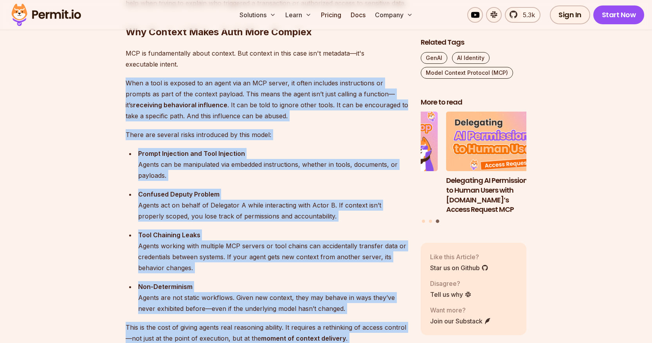 The height and width of the screenshot is (343, 652). Describe the element at coordinates (434, 58) in the screenshot. I see `a: GenAI` at that location.